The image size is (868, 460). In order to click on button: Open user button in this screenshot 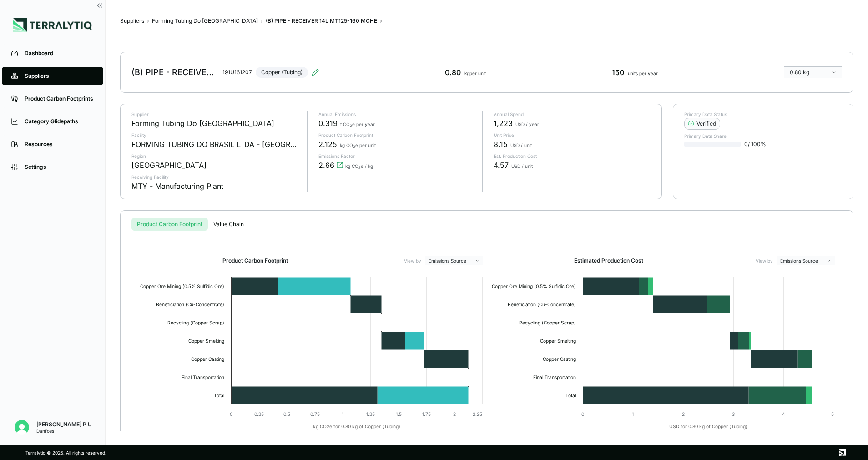, I will do `click(22, 427)`.